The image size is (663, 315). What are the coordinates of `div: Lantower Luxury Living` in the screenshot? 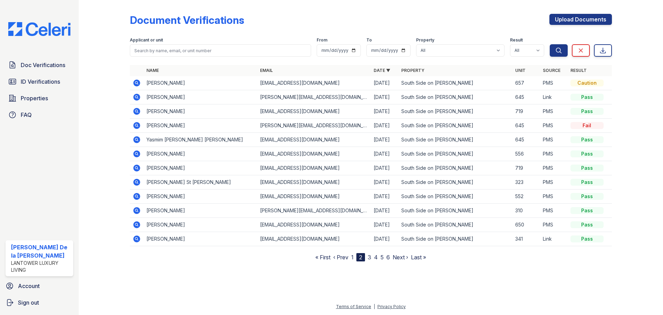 It's located at (41, 266).